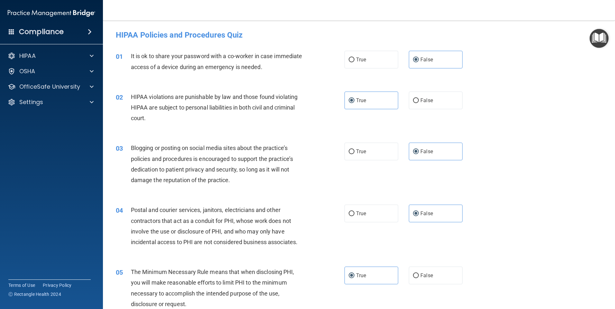 Image resolution: width=615 pixels, height=309 pixels. What do you see at coordinates (599, 38) in the screenshot?
I see `button: Open Resource Center` at bounding box center [599, 38].